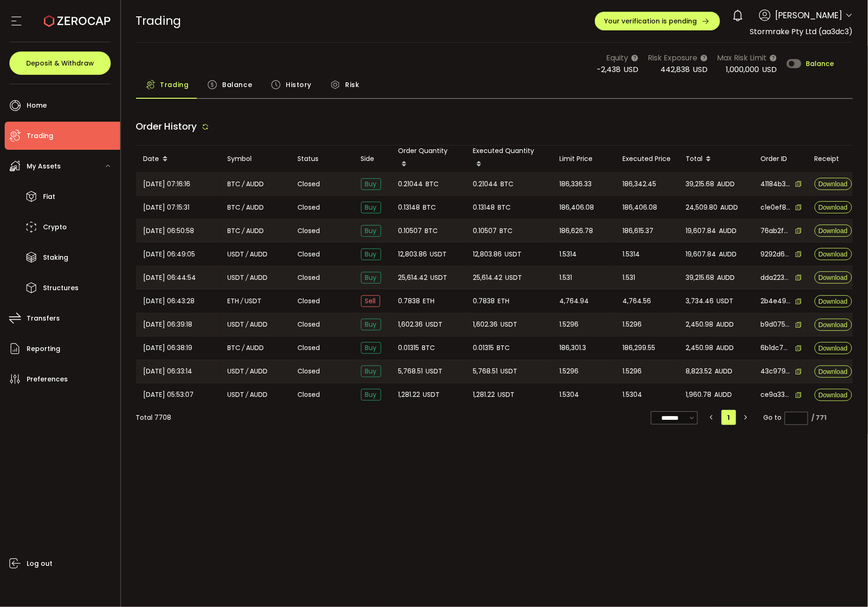  Describe the element at coordinates (483, 348) in the screenshot. I see `span: 0.01315` at that location.